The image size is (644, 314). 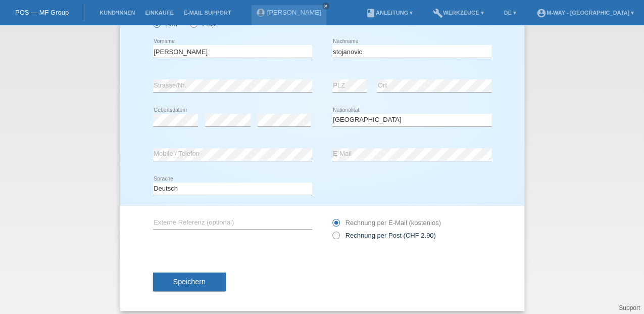 What do you see at coordinates (117, 13) in the screenshot?
I see `a: Kund*innen` at bounding box center [117, 13].